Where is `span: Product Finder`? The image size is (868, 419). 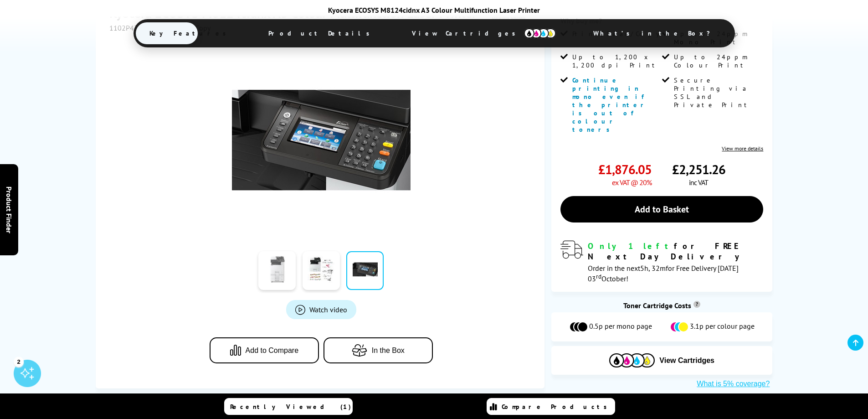
span: Product Finder is located at coordinates (9, 209).